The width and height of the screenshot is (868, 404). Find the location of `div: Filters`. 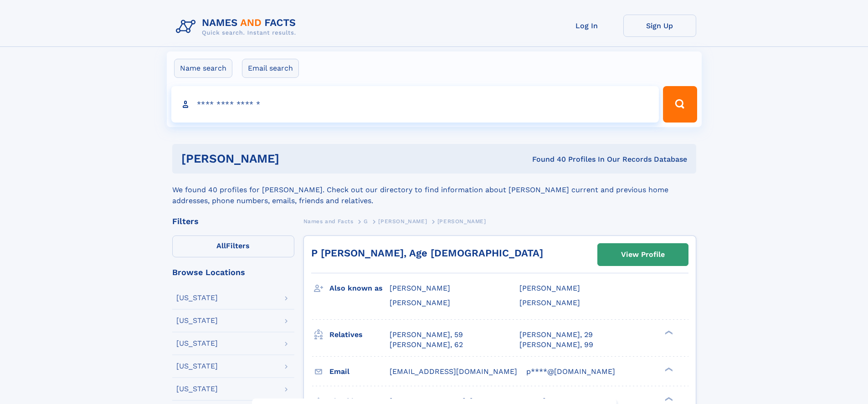

div: Filters is located at coordinates (233, 221).